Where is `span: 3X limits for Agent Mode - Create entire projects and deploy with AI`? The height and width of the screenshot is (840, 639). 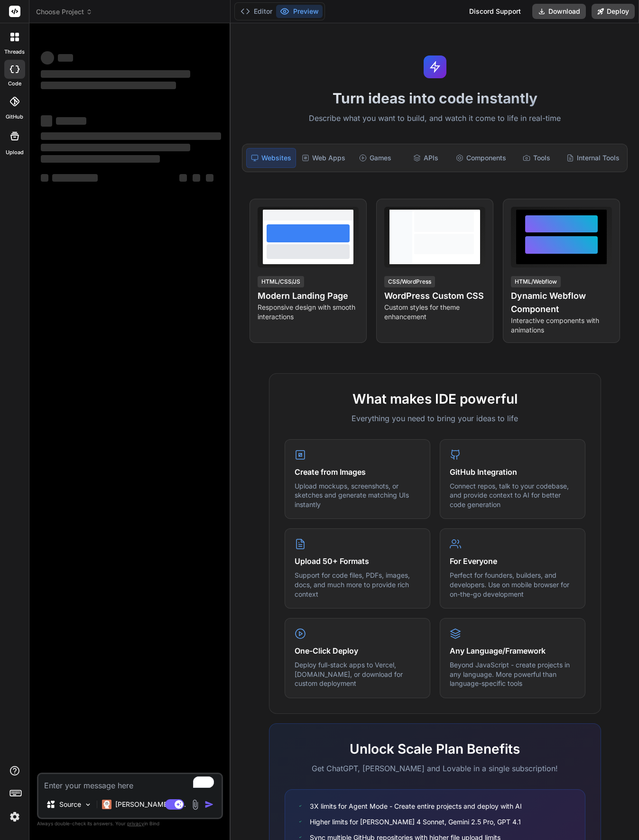 span: 3X limits for Agent Mode - Create entire projects and deploy with AI is located at coordinates (415, 806).